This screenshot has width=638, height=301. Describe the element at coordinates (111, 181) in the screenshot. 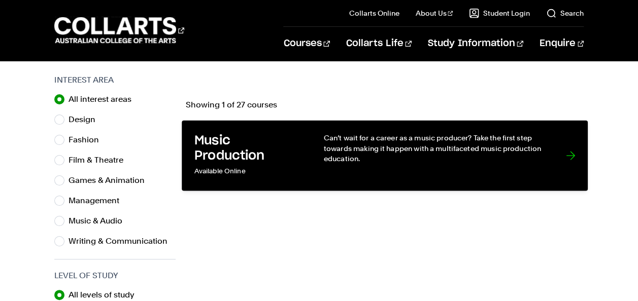

I see `label: Games & Animation` at that location.